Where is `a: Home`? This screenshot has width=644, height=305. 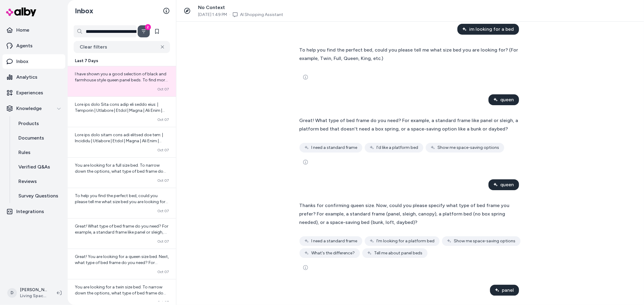
a: Home is located at coordinates (34, 30).